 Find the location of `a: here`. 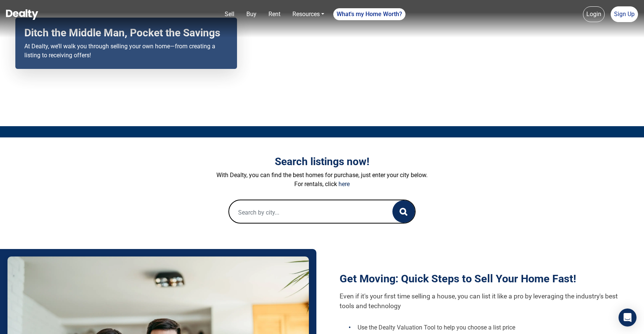

a: here is located at coordinates (344, 184).